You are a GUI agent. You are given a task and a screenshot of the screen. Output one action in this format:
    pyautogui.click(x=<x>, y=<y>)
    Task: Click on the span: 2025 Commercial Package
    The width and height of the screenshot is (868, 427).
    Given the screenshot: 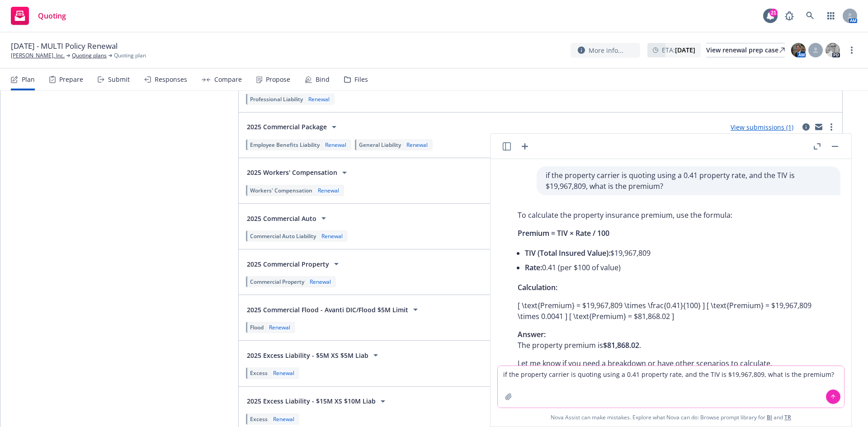 What is the action you would take?
    pyautogui.click(x=287, y=127)
    